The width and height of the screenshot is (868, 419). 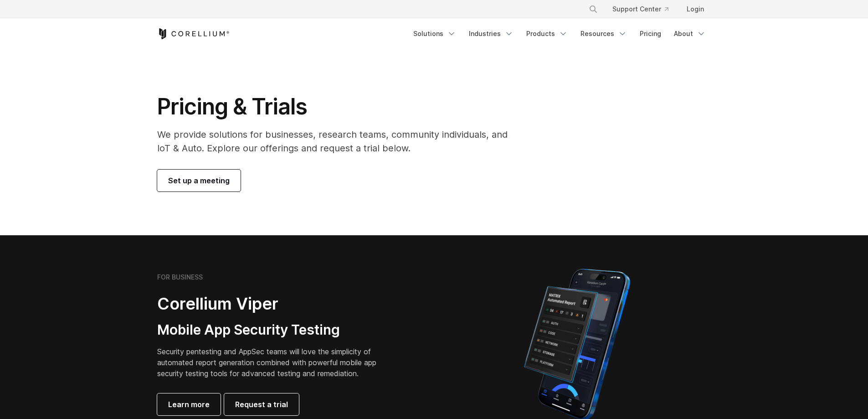 I want to click on a: Login, so click(x=695, y=9).